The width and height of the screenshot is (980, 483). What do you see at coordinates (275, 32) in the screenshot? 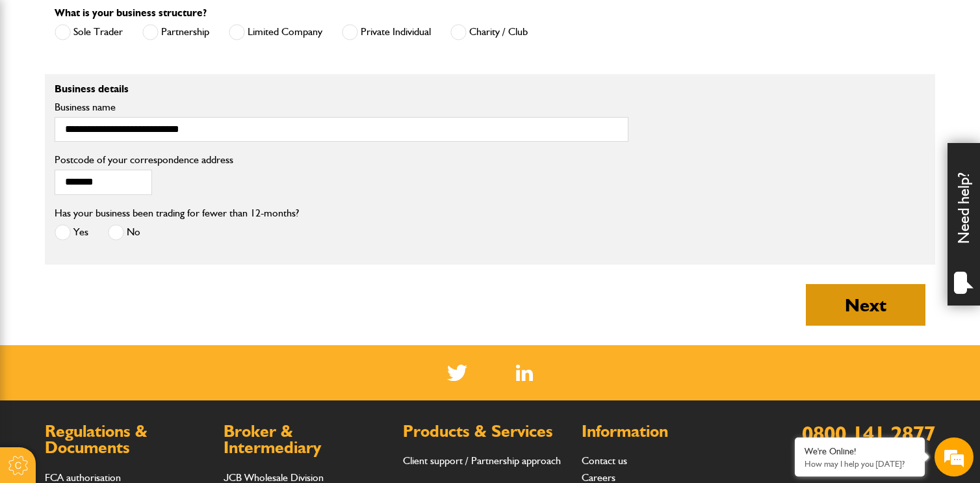
I see `label: Limited Company` at bounding box center [275, 32].